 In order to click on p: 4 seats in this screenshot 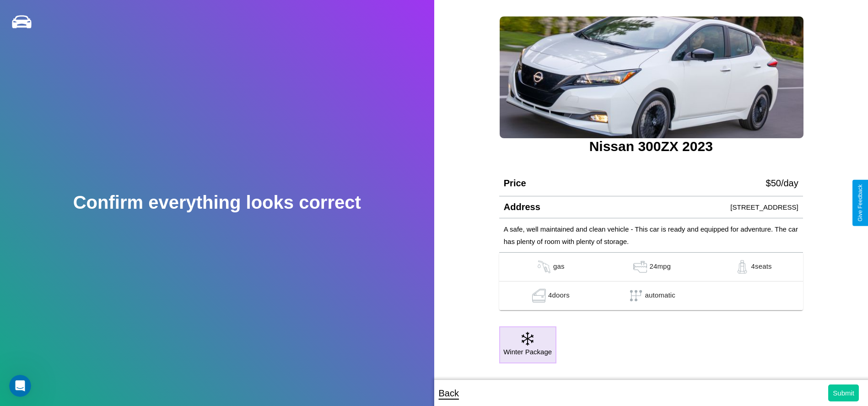, I will do `click(761, 267)`.